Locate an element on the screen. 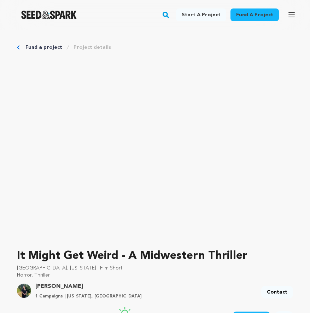 The image size is (310, 313). a: Project details is located at coordinates (92, 47).